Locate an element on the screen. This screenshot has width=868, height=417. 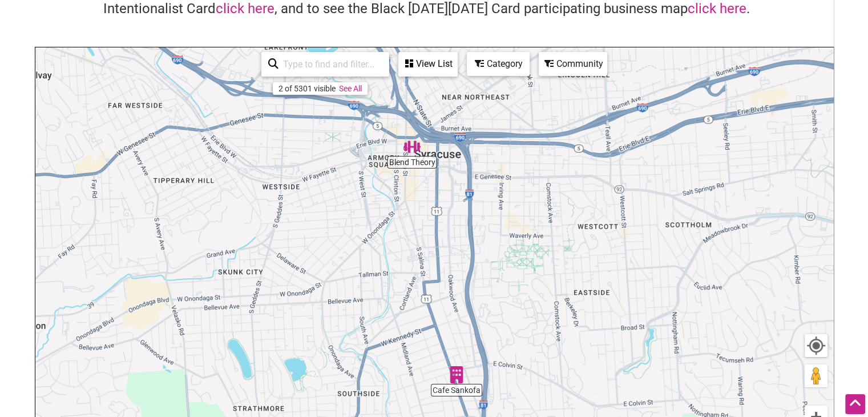
div: Category is located at coordinates (498, 64).